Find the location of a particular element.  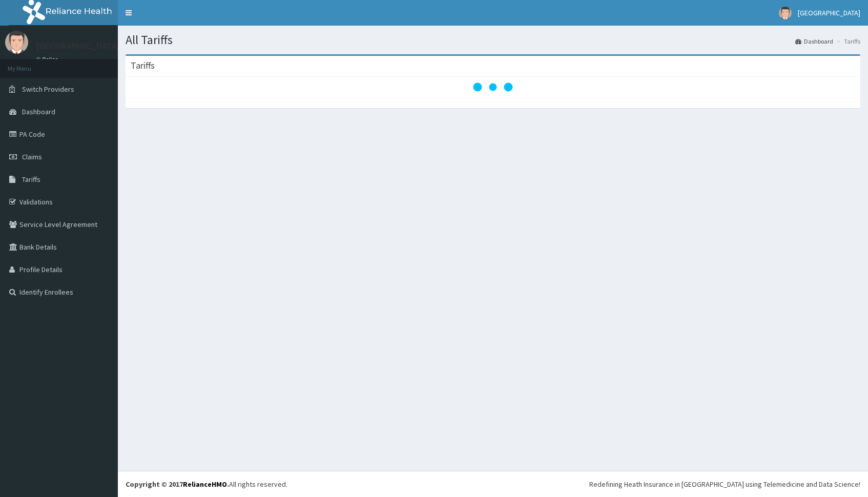

svg: audio-loading is located at coordinates (492, 87).